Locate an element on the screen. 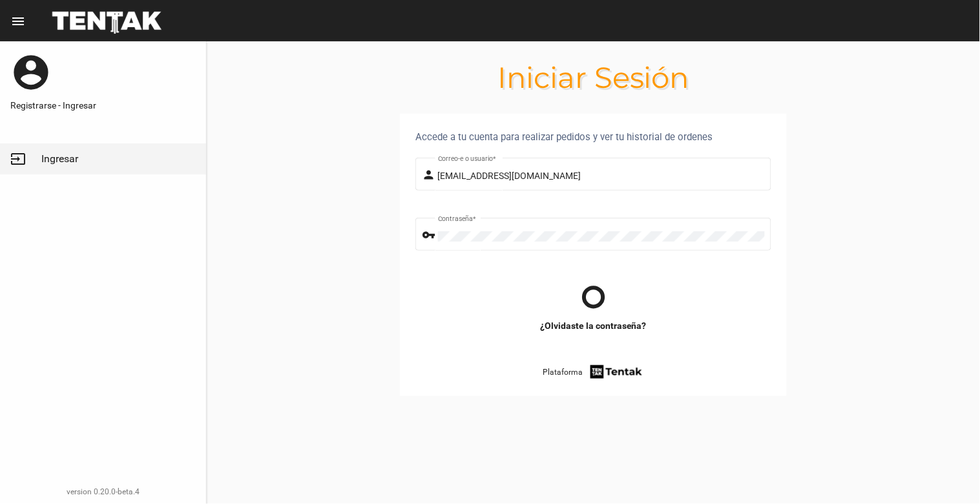 This screenshot has width=980, height=504. h1: Iniciar Sesión is located at coordinates (593, 77).